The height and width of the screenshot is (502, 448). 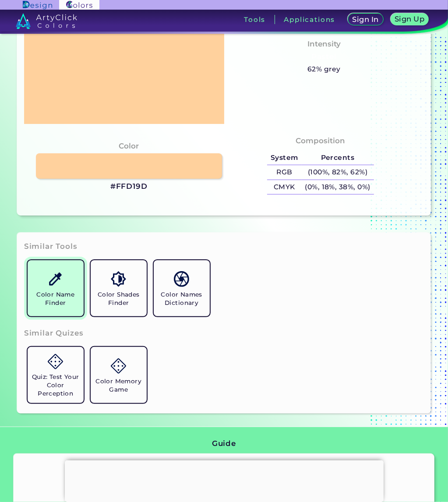 I want to click on h4: Color, so click(x=129, y=146).